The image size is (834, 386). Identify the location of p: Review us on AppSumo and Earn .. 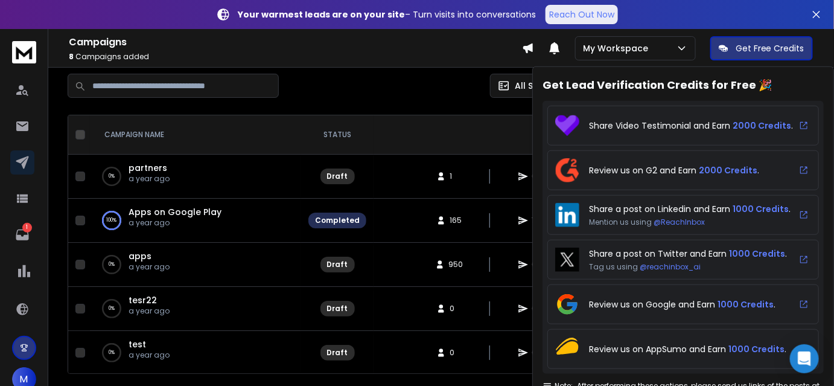
(688, 349).